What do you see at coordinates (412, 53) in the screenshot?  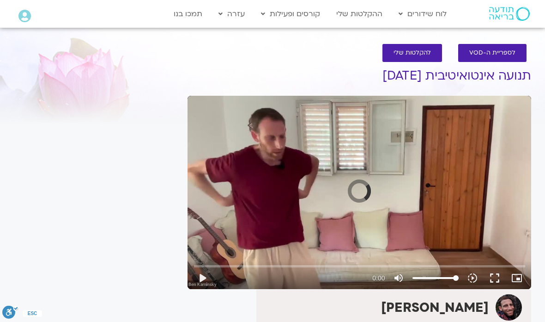 I see `a: להקלטות שלי` at bounding box center [412, 53].